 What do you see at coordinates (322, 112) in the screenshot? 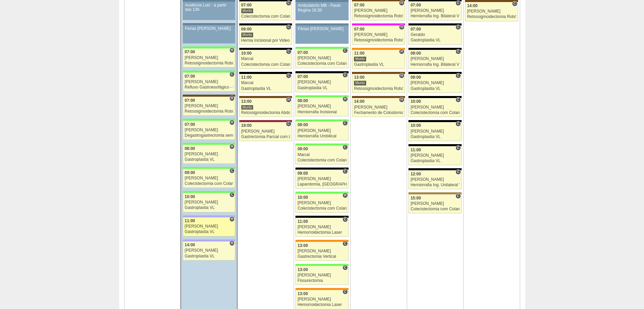
I see `div: Herniorrafia Incisional` at bounding box center [322, 112].